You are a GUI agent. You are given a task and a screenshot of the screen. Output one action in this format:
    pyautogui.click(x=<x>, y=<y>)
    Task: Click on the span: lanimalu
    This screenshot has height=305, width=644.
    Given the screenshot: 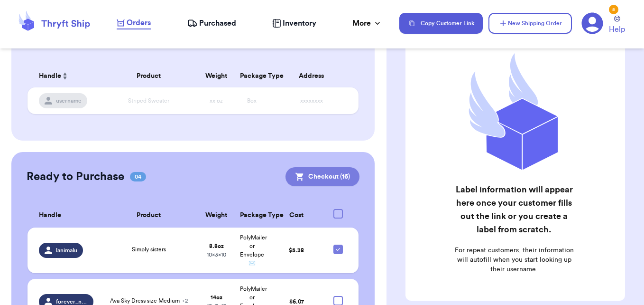 What is the action you would take?
    pyautogui.click(x=66, y=250)
    